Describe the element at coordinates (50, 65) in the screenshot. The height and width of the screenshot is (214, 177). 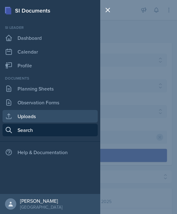
I see `a: Profile` at that location.